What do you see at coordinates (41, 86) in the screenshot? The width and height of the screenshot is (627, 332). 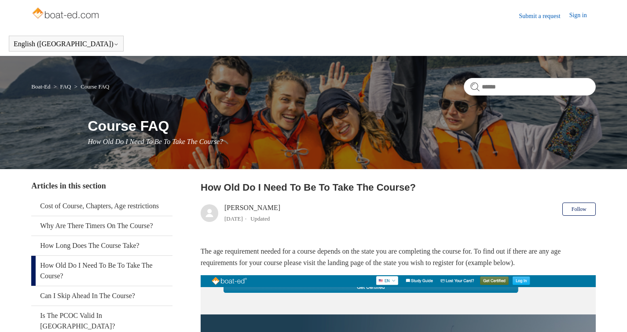 I see `li: Boat-Ed` at bounding box center [41, 86].